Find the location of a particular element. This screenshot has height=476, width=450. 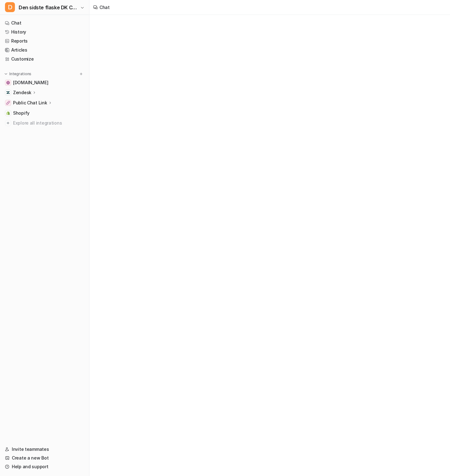

p: Integrations is located at coordinates (20, 74).